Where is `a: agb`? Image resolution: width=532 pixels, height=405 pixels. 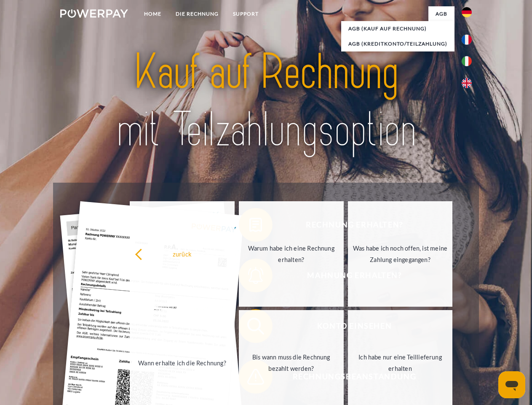 a: agb is located at coordinates (441, 14).